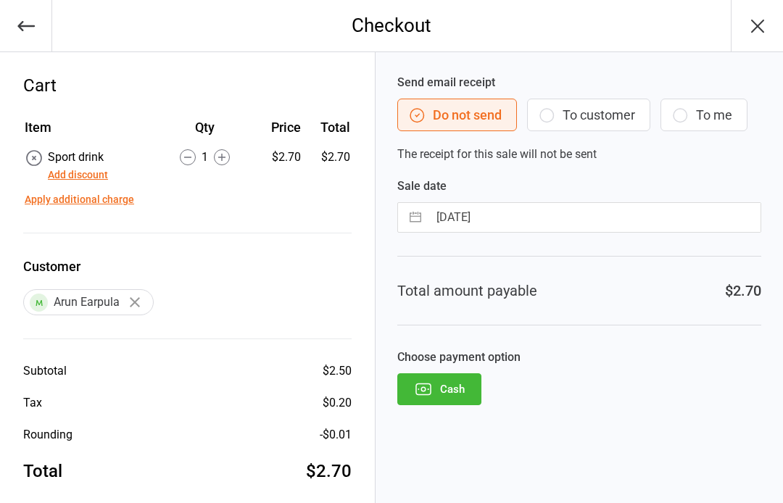 The width and height of the screenshot is (783, 503). What do you see at coordinates (589, 115) in the screenshot?
I see `button: To customer` at bounding box center [589, 115].